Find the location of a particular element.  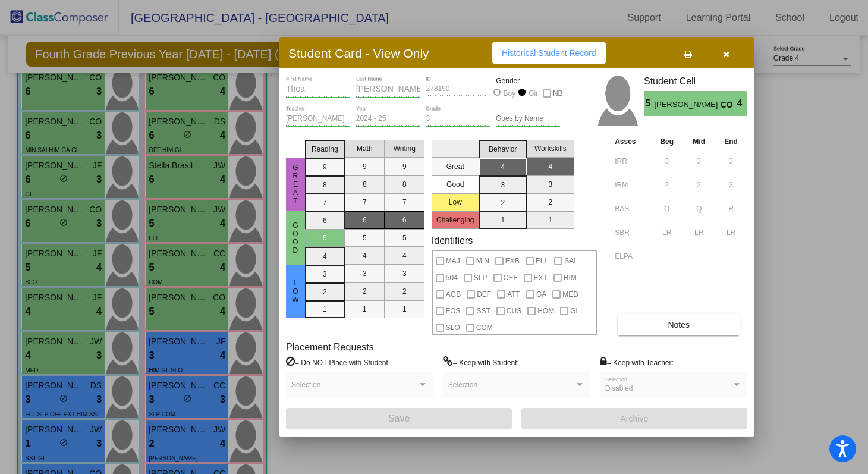

span: GL is located at coordinates (575, 311).